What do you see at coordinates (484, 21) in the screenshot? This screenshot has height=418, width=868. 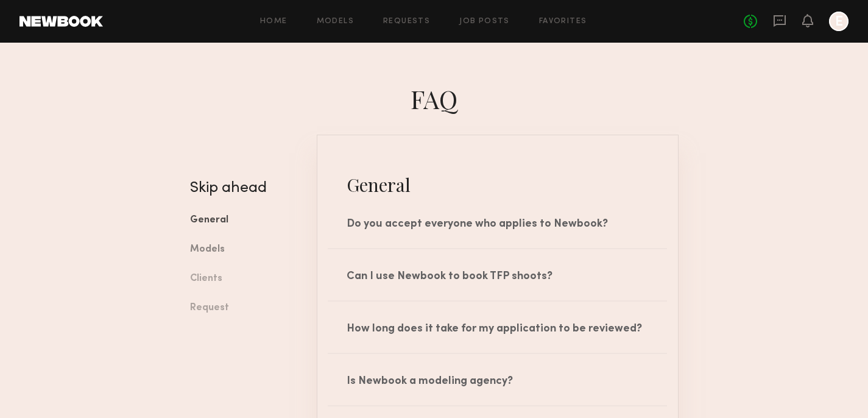 I see `a: Job Posts` at bounding box center [484, 21].